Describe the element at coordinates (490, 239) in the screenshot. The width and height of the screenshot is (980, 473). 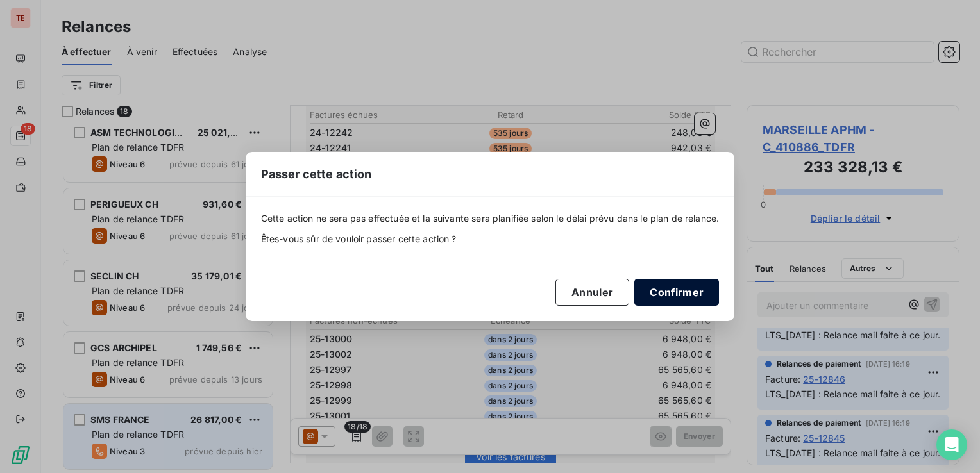
I see `span: Êtes-vous sûr de vouloir passer cette action ?` at that location.